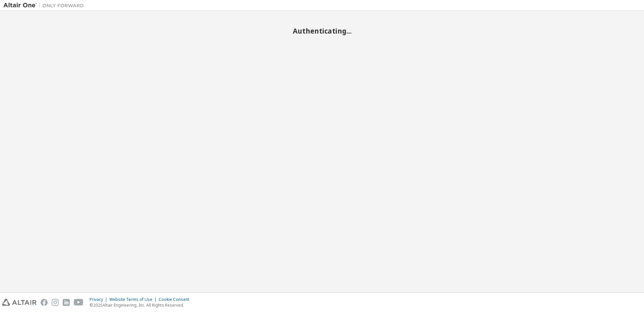 The width and height of the screenshot is (644, 312). What do you see at coordinates (45, 6) in the screenshot?
I see `img: Altair One` at bounding box center [45, 6].